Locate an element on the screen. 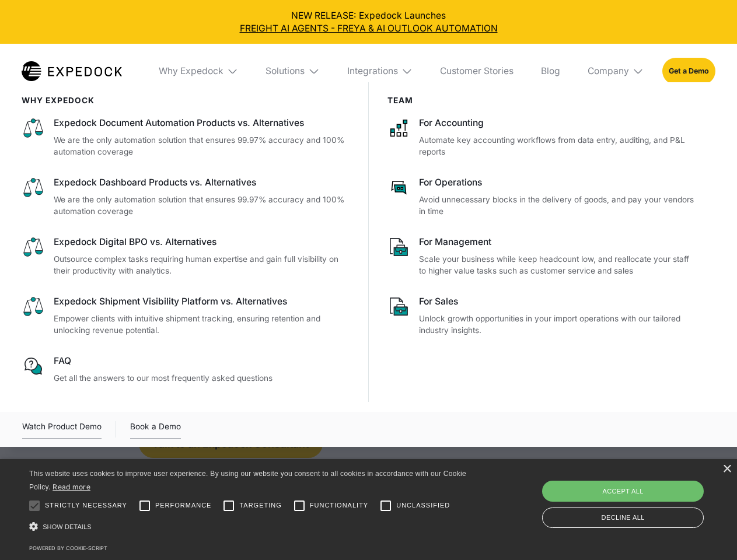 The height and width of the screenshot is (560, 737). div: Show details is located at coordinates (250, 527).